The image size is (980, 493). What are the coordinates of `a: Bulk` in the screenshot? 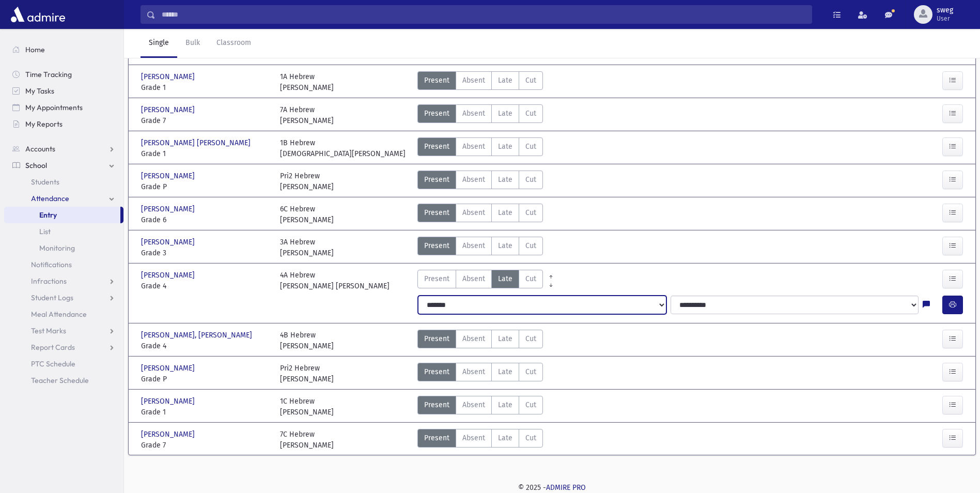 It's located at (193, 43).